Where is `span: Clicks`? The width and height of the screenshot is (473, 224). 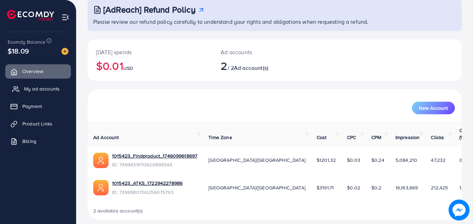
span: Clicks is located at coordinates (438, 137).